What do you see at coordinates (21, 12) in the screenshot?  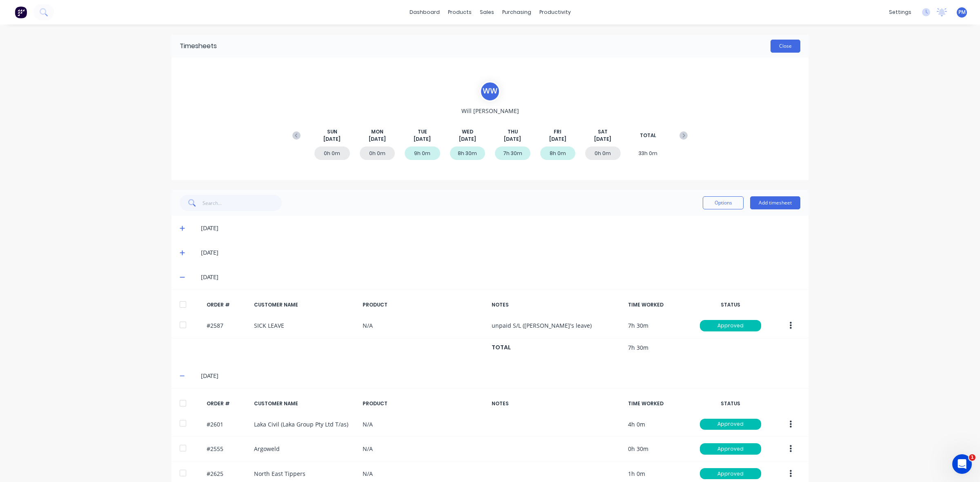 I see `img: Factory` at bounding box center [21, 12].